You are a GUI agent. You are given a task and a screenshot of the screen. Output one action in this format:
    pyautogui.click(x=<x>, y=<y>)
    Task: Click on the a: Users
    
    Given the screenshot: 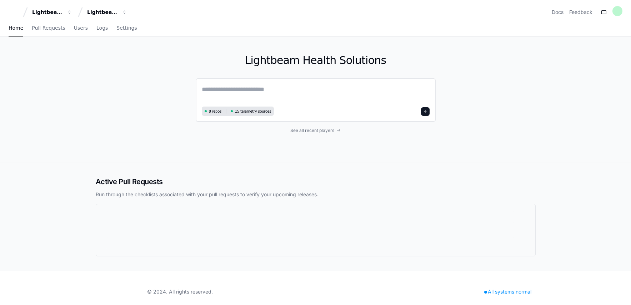 What is the action you would take?
    pyautogui.click(x=81, y=28)
    